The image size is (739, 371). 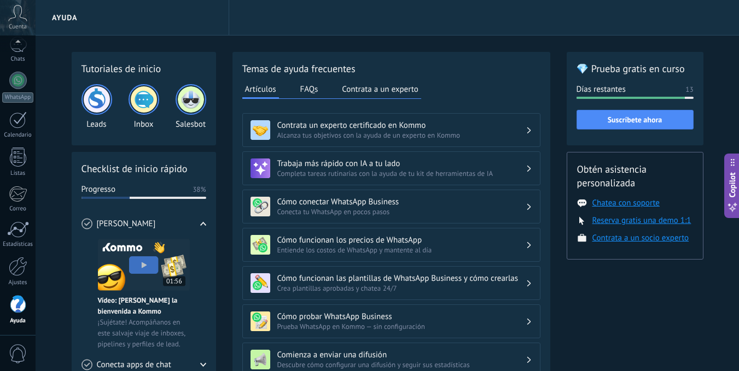 I want to click on div: Correo, so click(x=18, y=209).